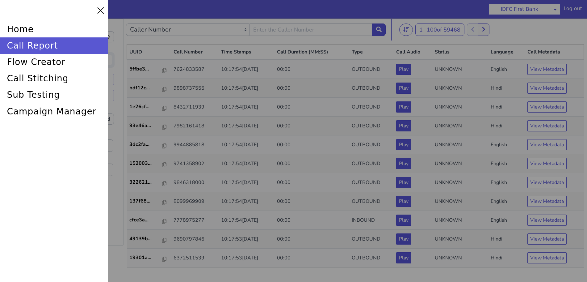 This screenshot has width=587, height=282. What do you see at coordinates (146, 69) in the screenshot?
I see `p: bdf12c...` at bounding box center [146, 69].